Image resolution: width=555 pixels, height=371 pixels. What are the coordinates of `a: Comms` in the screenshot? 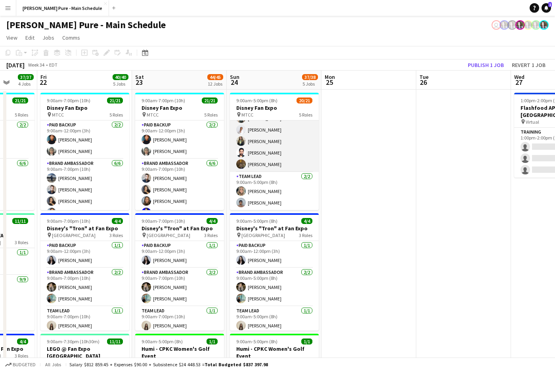 It's located at (71, 38).